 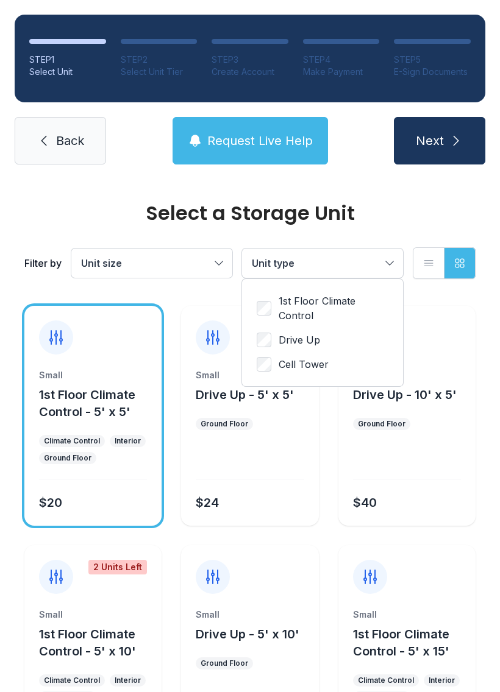 I want to click on div: Filter by, so click(x=43, y=263).